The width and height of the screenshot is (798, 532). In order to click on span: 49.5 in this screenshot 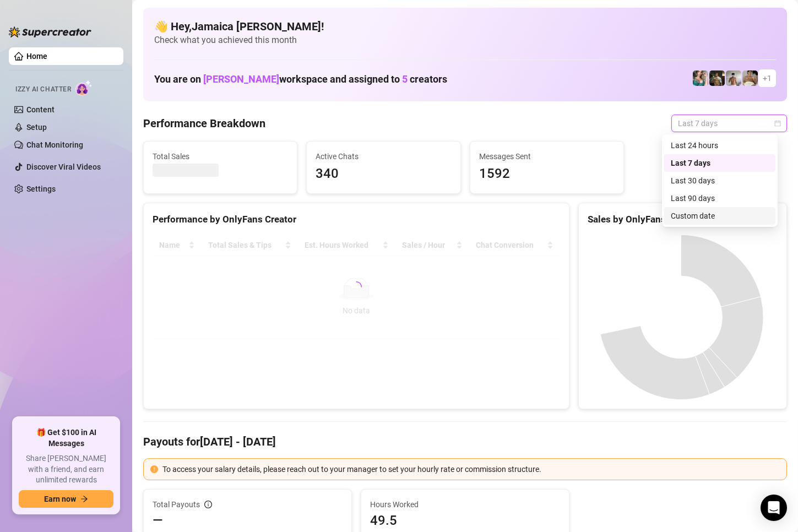, I will do `click(465, 521)`.